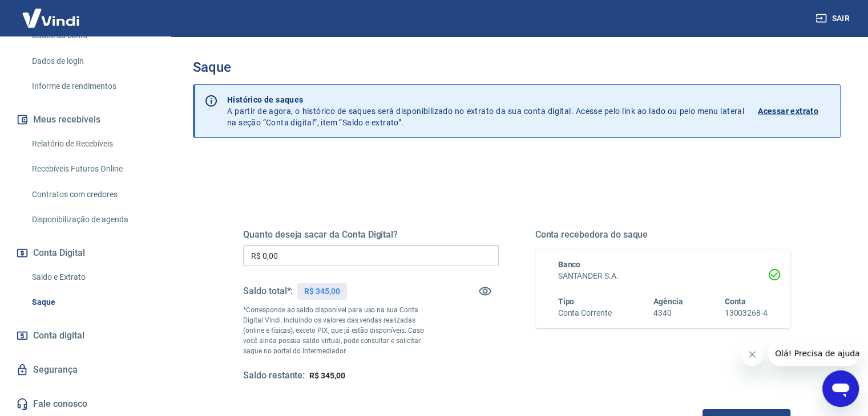  What do you see at coordinates (517, 67) in the screenshot?
I see `h3: Saque` at bounding box center [517, 67].